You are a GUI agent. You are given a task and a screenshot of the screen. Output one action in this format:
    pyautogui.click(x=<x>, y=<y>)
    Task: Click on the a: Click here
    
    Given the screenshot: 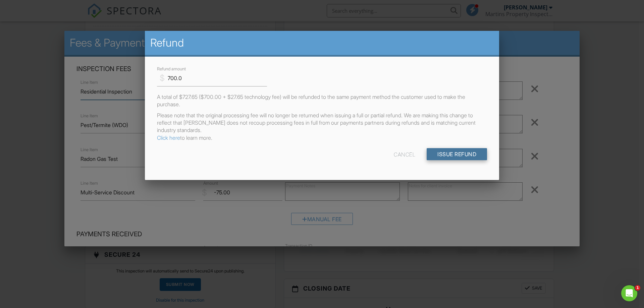 What is the action you would take?
    pyautogui.click(x=168, y=138)
    